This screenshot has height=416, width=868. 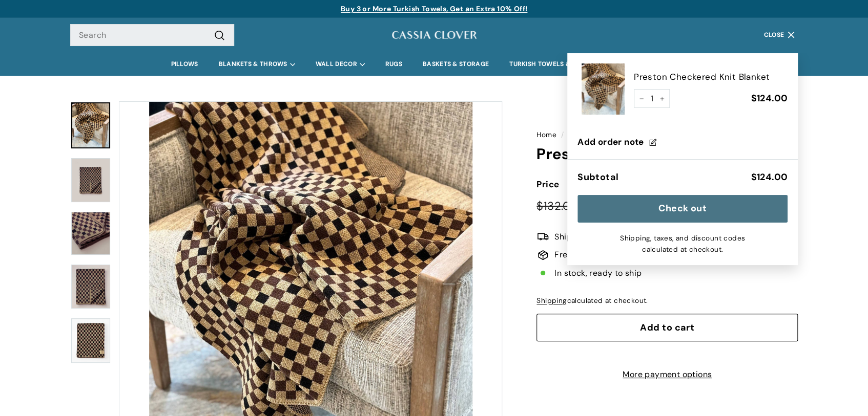 What do you see at coordinates (579, 255) in the screenshot?
I see `span: Free returns` at bounding box center [579, 255].